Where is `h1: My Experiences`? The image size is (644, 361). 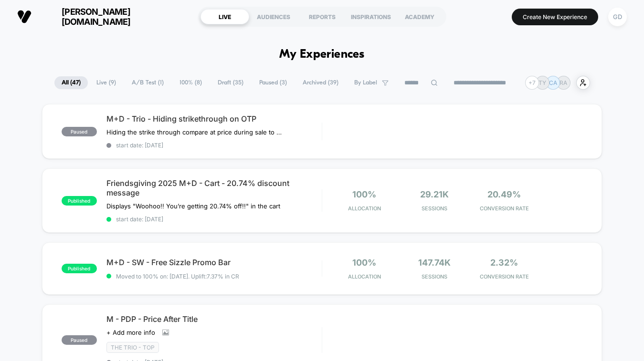
h1: My Experiences is located at coordinates (322, 54).